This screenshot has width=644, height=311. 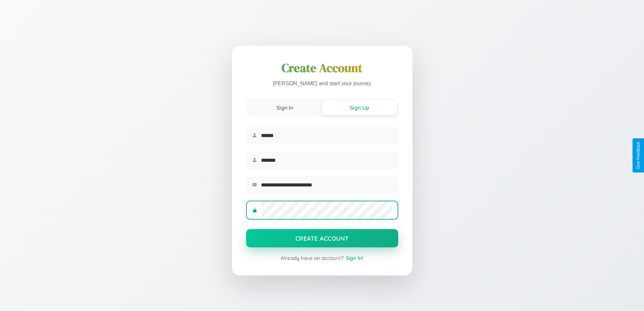 I want to click on div: Already have an account?, so click(x=322, y=258).